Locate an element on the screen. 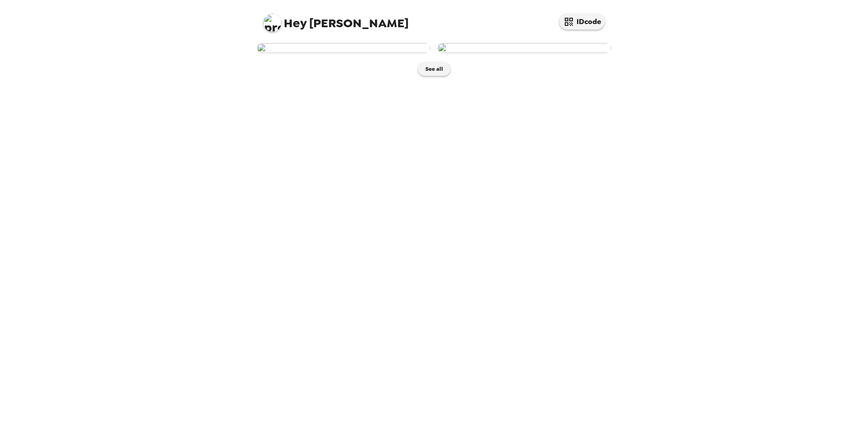 This screenshot has height=433, width=868. img: user-277827 is located at coordinates (344, 48).